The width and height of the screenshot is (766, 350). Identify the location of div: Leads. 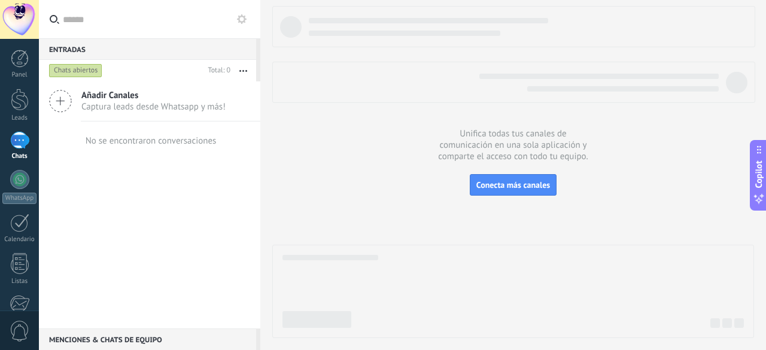
(20, 118).